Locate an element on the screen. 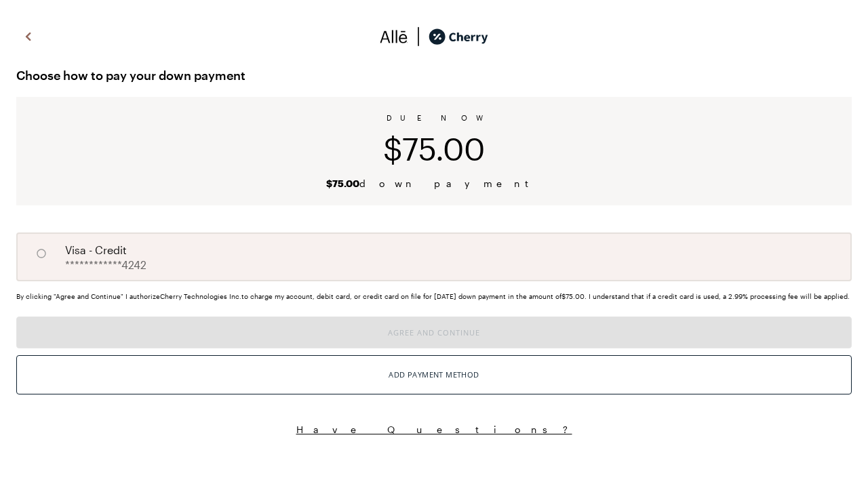 The height and width of the screenshot is (488, 868). button: Agree and Continue is located at coordinates (434, 333).